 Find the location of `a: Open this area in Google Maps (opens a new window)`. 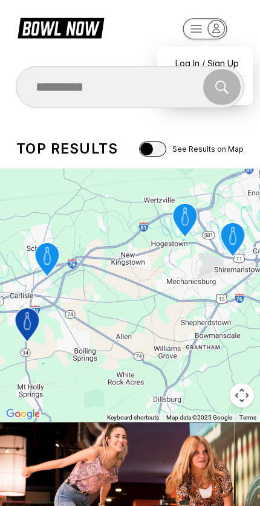

a: Open this area in Google Maps (opens a new window) is located at coordinates (23, 414).